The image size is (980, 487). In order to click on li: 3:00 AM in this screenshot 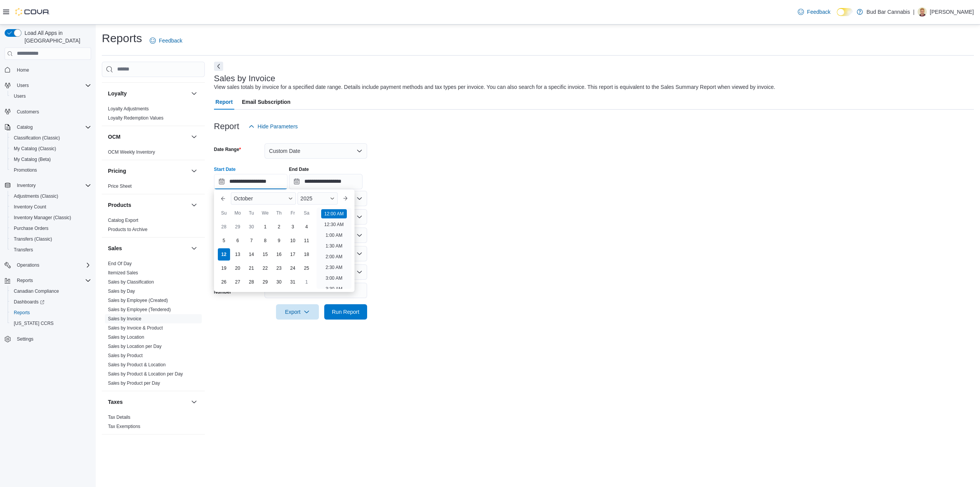, I will do `click(334, 278)`.